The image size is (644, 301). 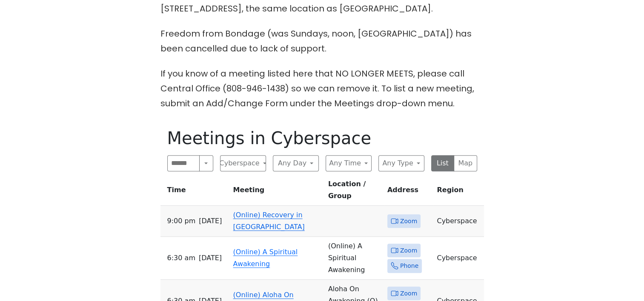 What do you see at coordinates (181, 221) in the screenshot?
I see `span: 9:00 PM` at bounding box center [181, 221].